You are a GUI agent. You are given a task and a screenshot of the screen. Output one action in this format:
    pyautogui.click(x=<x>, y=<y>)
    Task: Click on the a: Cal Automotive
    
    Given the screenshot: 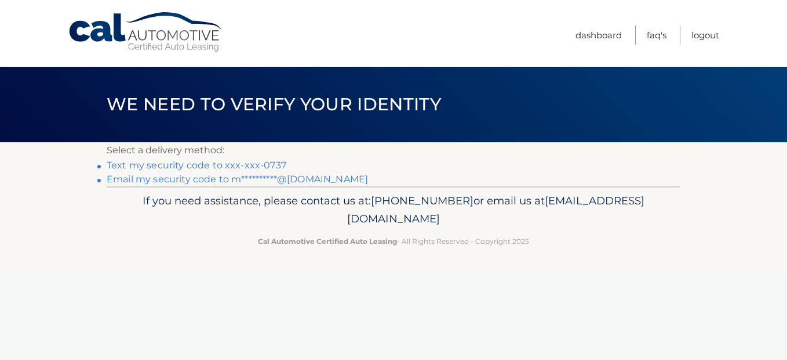 What is the action you would take?
    pyautogui.click(x=146, y=32)
    